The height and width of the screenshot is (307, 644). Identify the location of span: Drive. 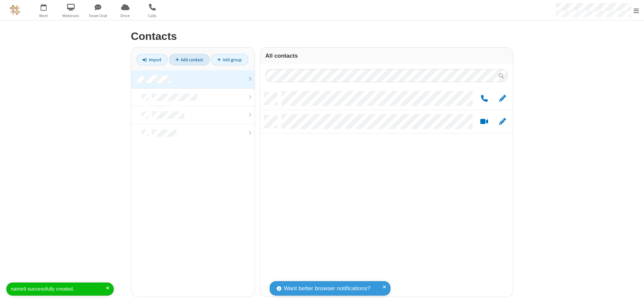
(125, 16).